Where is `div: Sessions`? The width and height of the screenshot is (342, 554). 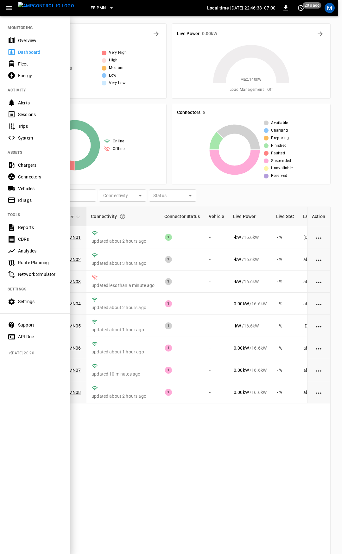 div: Sessions is located at coordinates (40, 115).